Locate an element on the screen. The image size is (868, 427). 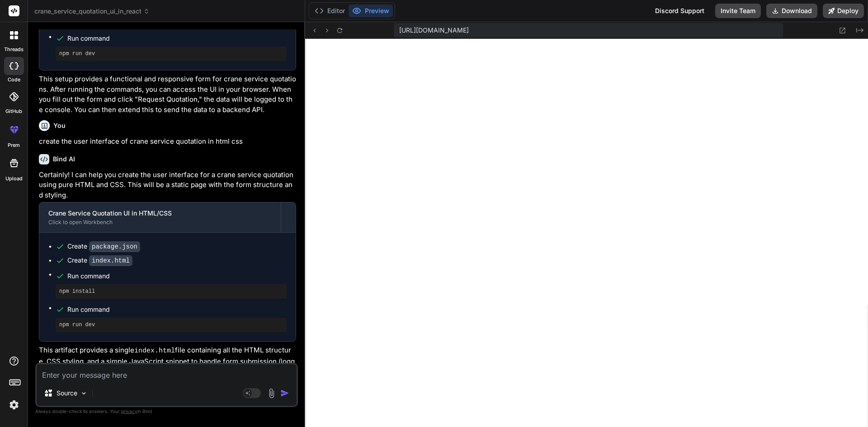
label: GitHub is located at coordinates (13, 111).